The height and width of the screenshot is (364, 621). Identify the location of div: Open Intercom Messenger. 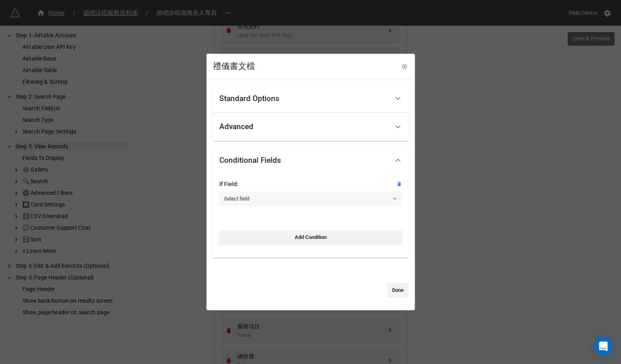
(603, 346).